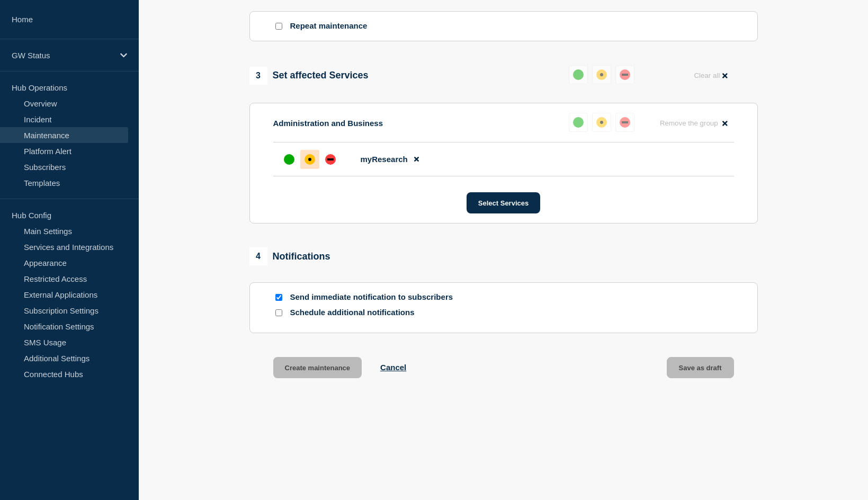 The height and width of the screenshot is (500, 868). What do you see at coordinates (393, 367) in the screenshot?
I see `button: Cancel` at bounding box center [393, 367].